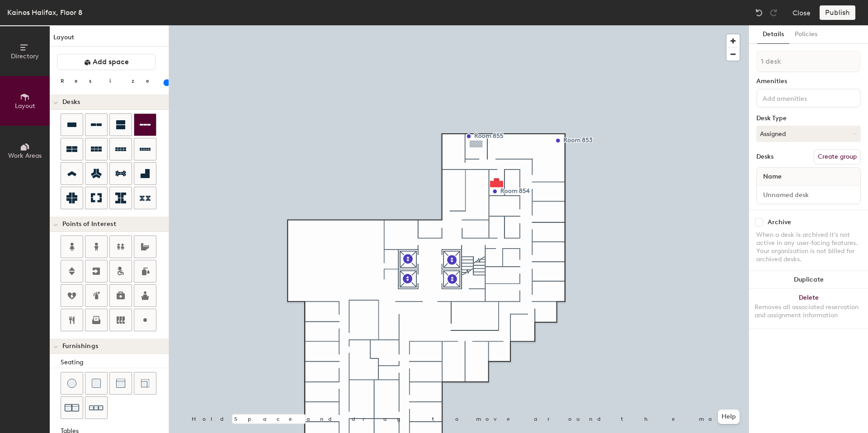 This screenshot has width=868, height=433. What do you see at coordinates (121, 384) in the screenshot?
I see `img: Couch (middle)` at bounding box center [121, 384].